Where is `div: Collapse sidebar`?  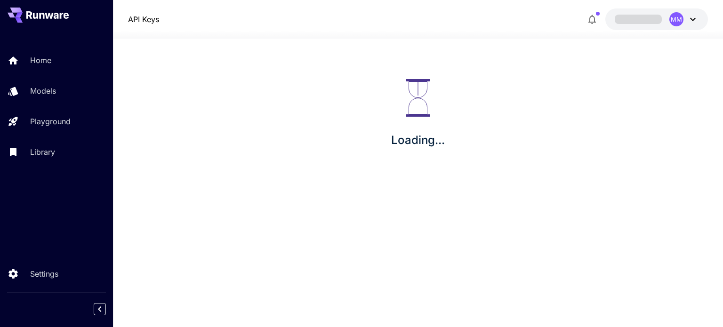 div: Collapse sidebar is located at coordinates (107, 309).